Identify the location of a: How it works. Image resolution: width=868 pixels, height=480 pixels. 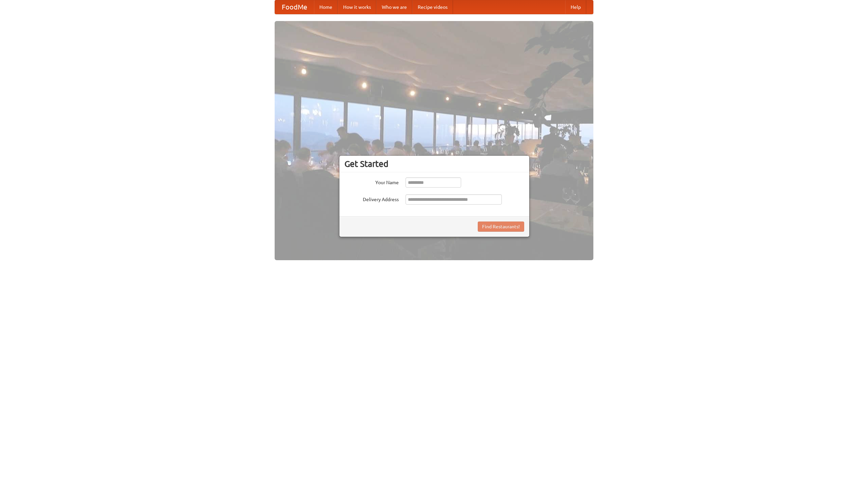
(357, 7).